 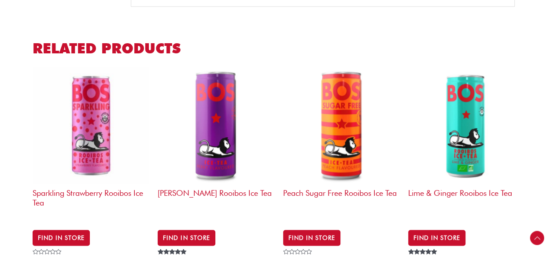 What do you see at coordinates (341, 200) in the screenshot?
I see `h2: Peach Sugar Free Rooibos Ice Tea` at bounding box center [341, 200].